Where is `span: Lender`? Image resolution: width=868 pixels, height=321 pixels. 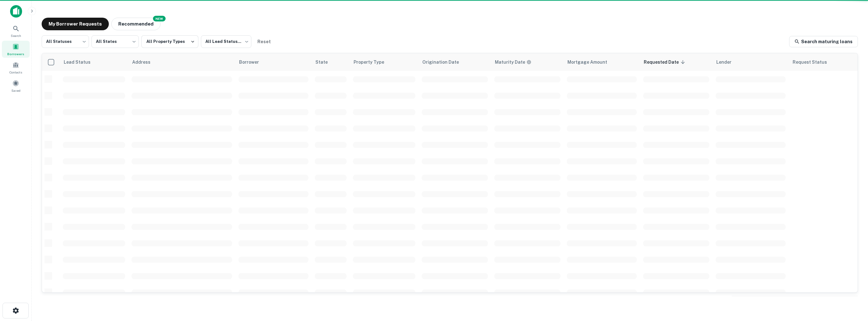
span: Lender is located at coordinates (728, 62).